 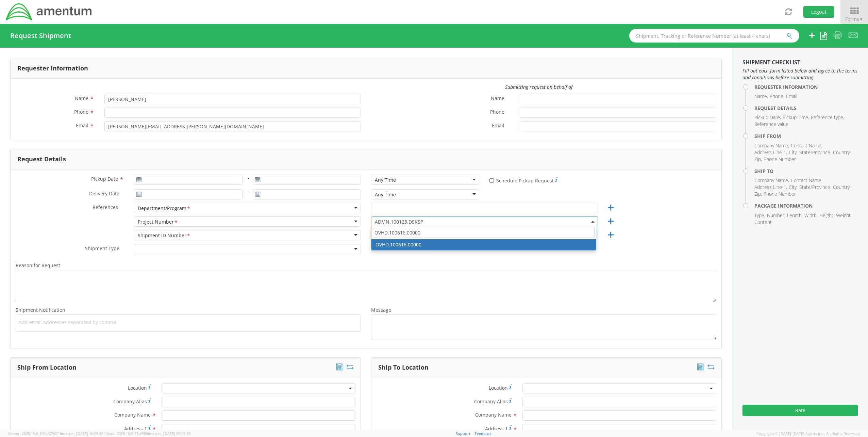 I want to click on h3: Shipment Checklist, so click(x=800, y=63).